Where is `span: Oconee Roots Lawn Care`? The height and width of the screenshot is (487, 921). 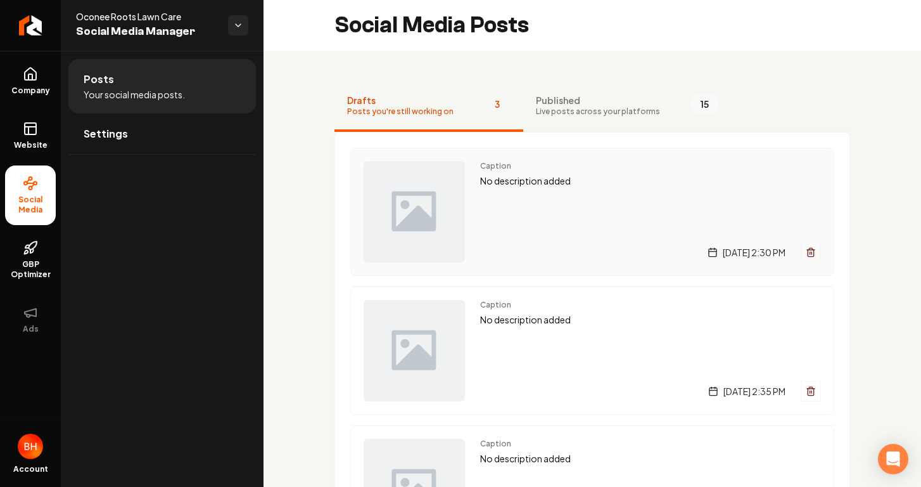
span: Oconee Roots Lawn Care is located at coordinates (147, 16).